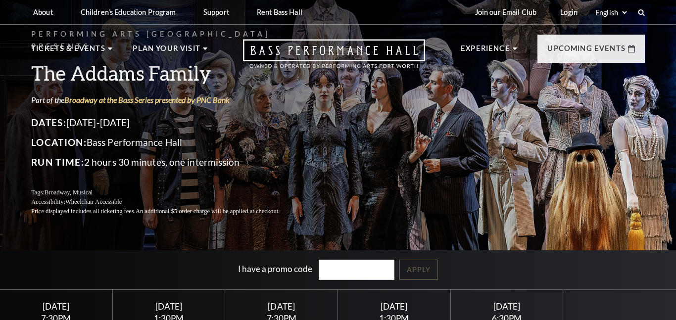 The height and width of the screenshot is (320, 676). Describe the element at coordinates (167, 193) in the screenshot. I see `p: Tags:` at that location.